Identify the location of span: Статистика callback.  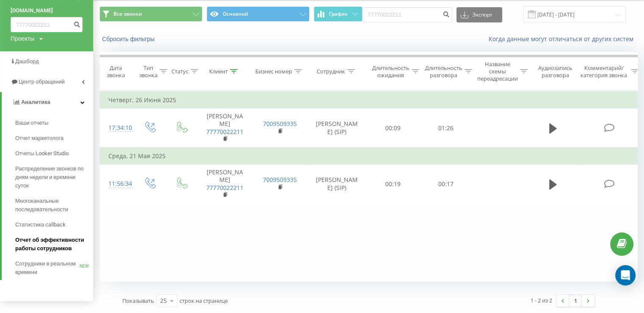
(40, 225).